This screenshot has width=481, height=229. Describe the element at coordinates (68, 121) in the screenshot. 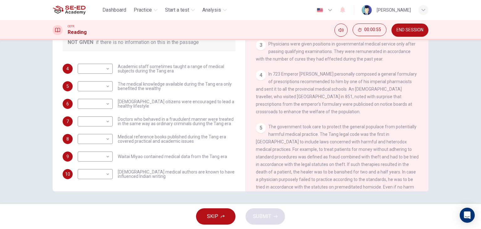

I see `span: 7` at that location.